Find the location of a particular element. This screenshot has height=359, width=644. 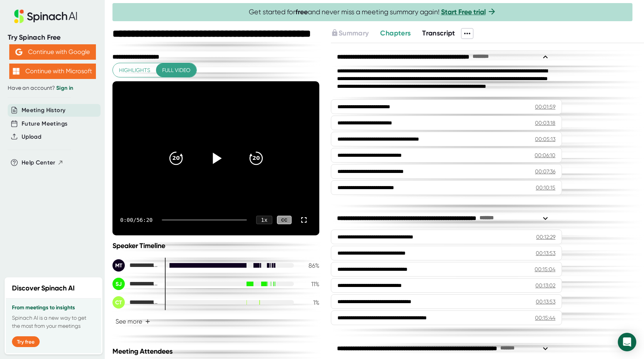

div: 00:12:29 is located at coordinates (546, 237).